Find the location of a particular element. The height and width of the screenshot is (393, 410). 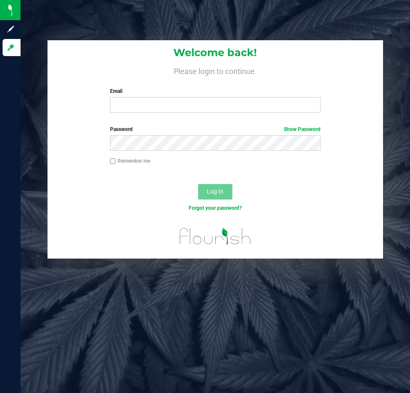

img: flourish_logo.svg is located at coordinates (215, 236).